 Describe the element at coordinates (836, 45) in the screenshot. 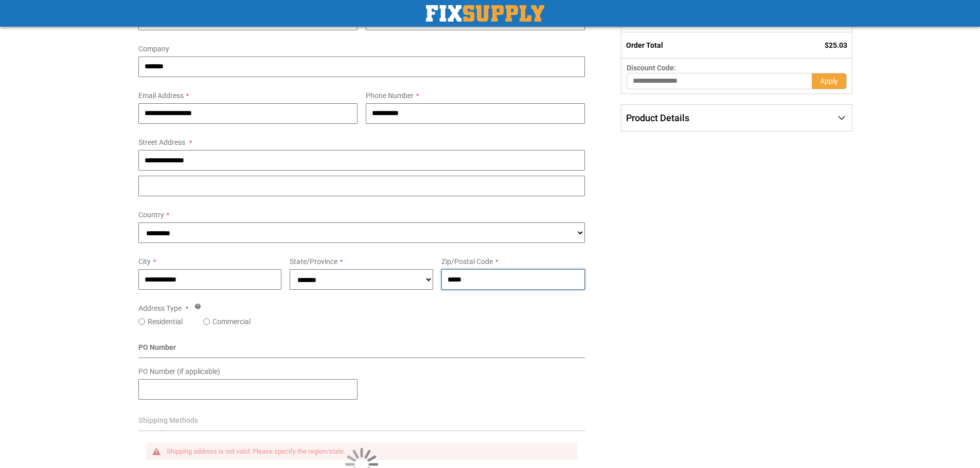

I see `span: $25.03` at that location.